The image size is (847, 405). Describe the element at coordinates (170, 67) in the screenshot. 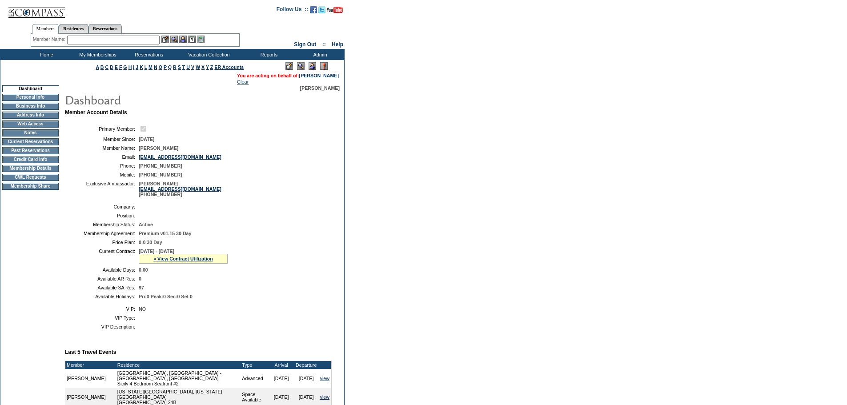

I see `a: Q` at that location.